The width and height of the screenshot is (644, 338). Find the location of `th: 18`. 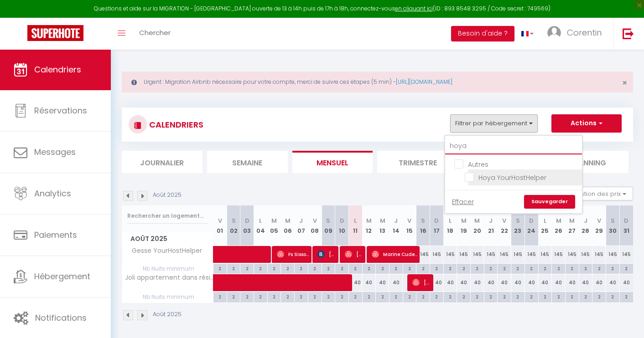

th: 18 is located at coordinates (450, 225).